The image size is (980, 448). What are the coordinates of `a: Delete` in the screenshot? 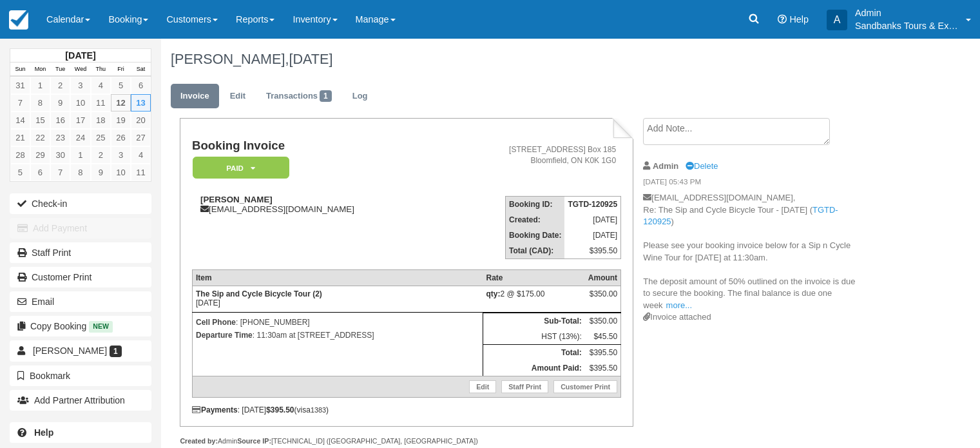 It's located at (702, 166).